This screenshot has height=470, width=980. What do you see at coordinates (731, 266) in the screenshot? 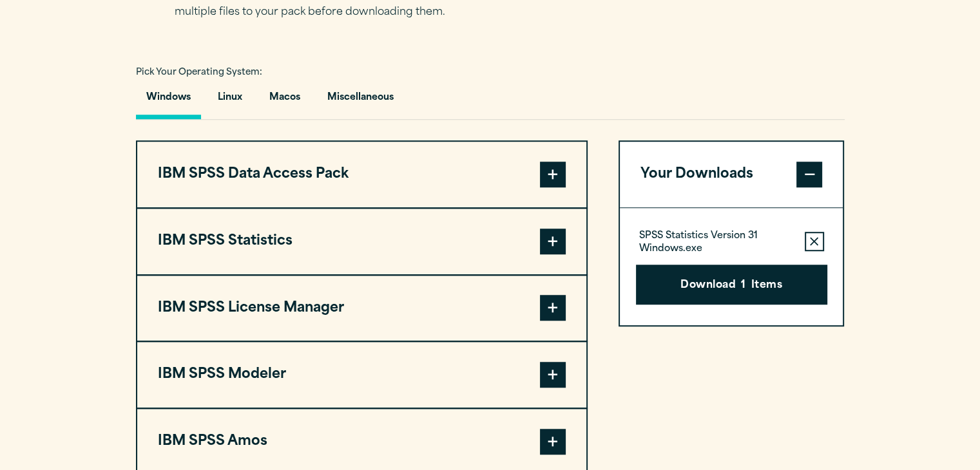
I see `div: Your Downloads` at bounding box center [731, 266].